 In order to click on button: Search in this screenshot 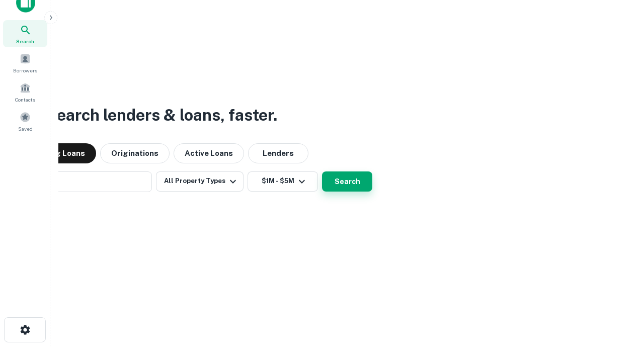, I will do `click(347, 182)`.